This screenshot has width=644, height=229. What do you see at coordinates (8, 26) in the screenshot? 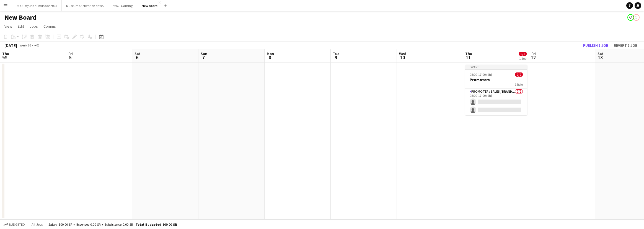
I see `a: View` at bounding box center [8, 26].